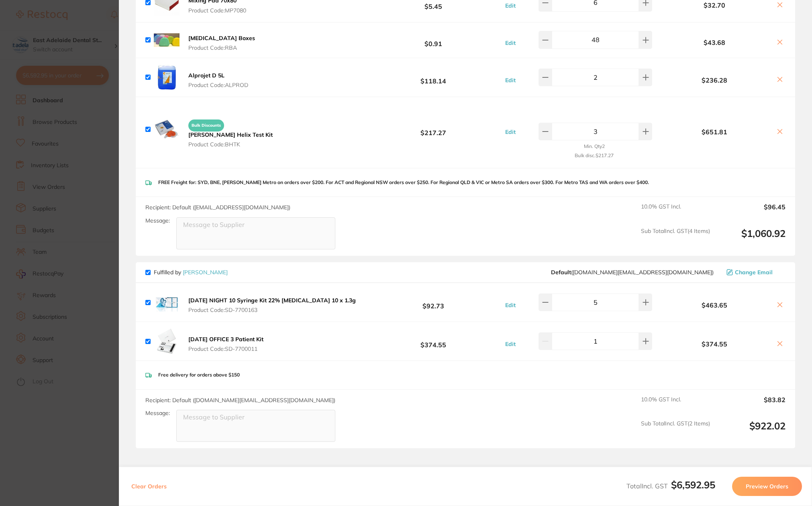 This screenshot has height=506, width=812. I want to click on span: Product Code: SD-7700011, so click(225, 349).